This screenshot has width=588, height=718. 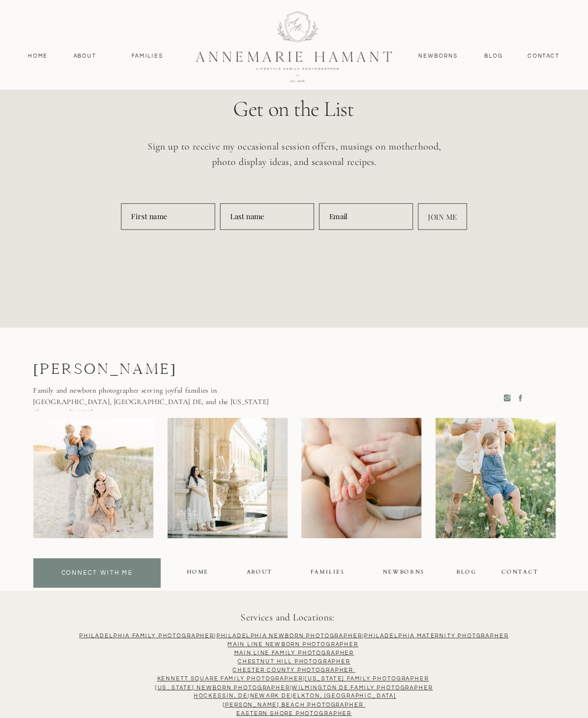 What do you see at coordinates (494, 56) in the screenshot?
I see `a: Blog` at bounding box center [494, 56].